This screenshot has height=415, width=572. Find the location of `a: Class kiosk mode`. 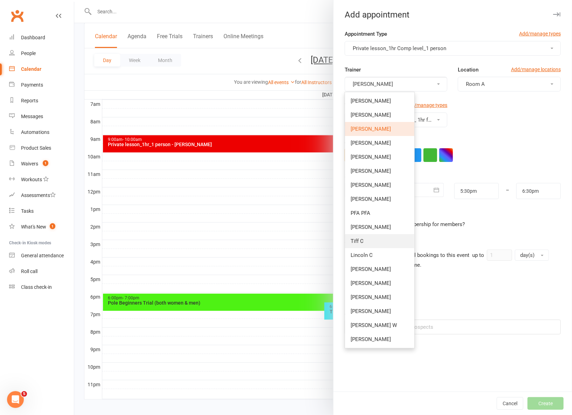

a: Class kiosk mode is located at coordinates (41, 287).